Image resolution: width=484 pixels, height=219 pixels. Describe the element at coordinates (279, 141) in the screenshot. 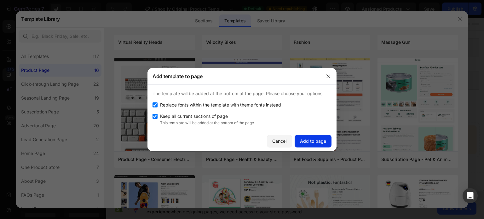

I see `div: Cancel` at that location.